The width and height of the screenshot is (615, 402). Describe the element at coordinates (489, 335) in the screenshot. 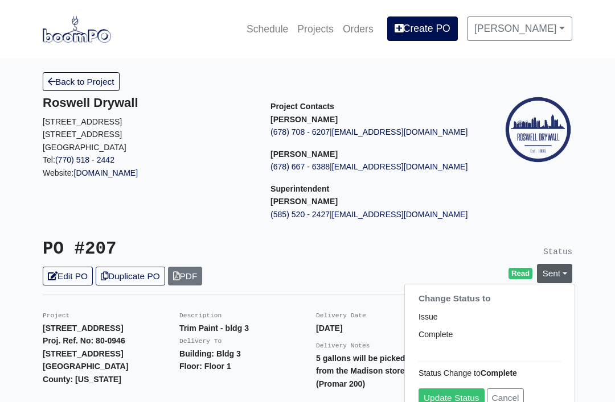

I see `a: Complete` at that location.